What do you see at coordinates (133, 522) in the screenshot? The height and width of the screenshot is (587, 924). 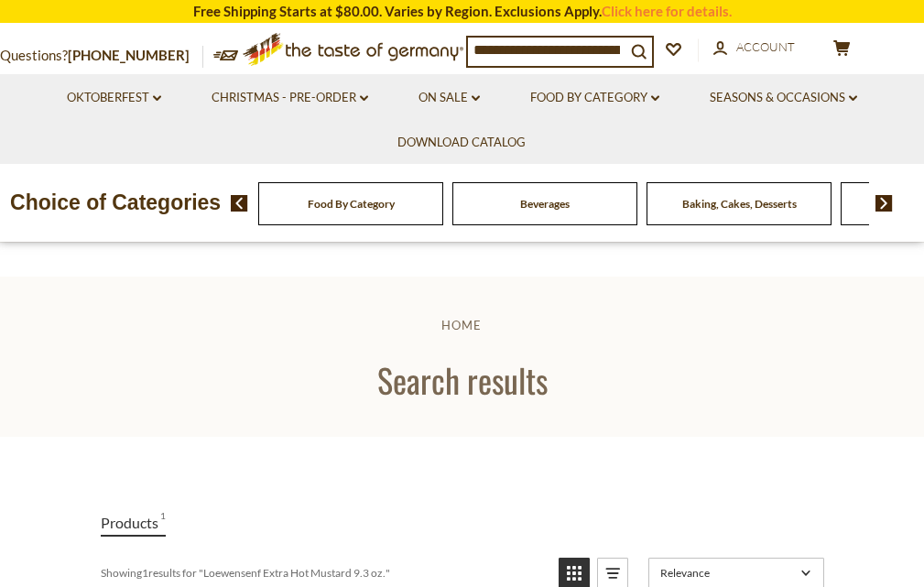 I see `a: View Products Tab` at bounding box center [133, 522].